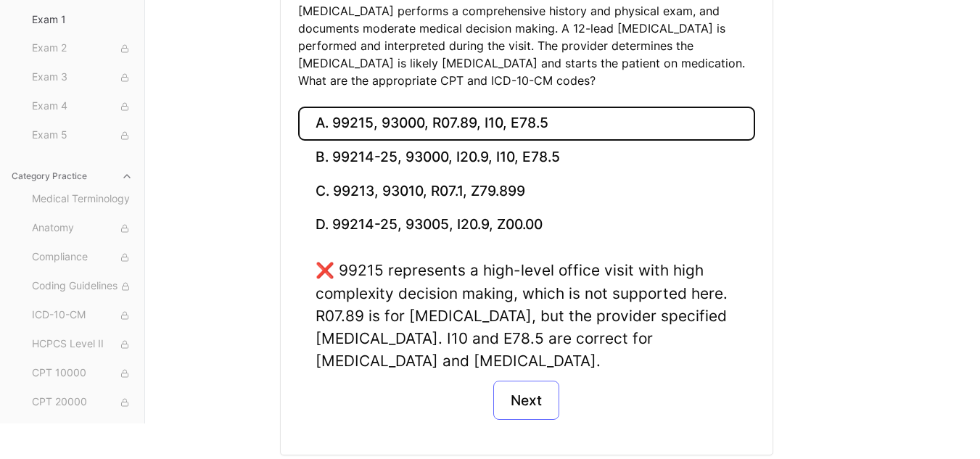  What do you see at coordinates (82, 258) in the screenshot?
I see `button: Compliance` at bounding box center [82, 258].